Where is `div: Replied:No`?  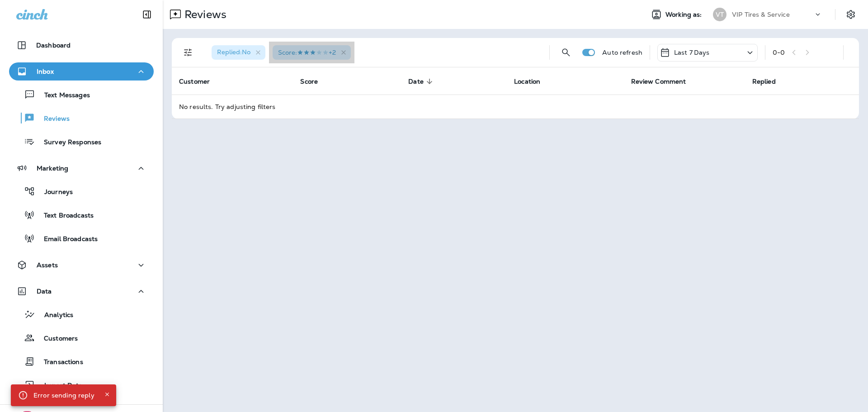 div: Replied:No is located at coordinates (238, 52).